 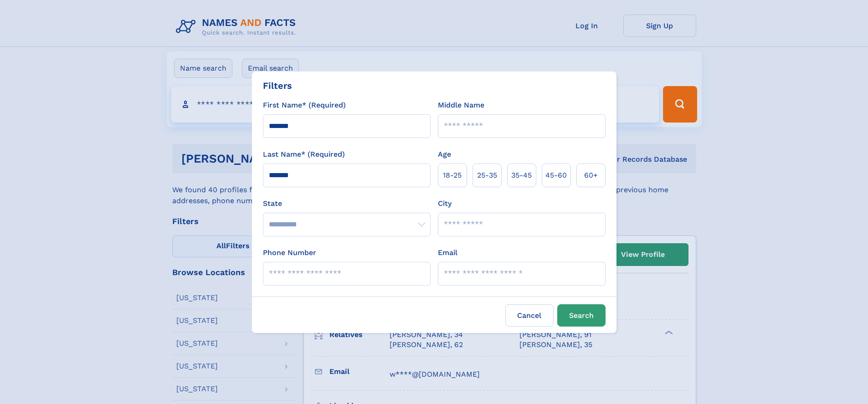 What do you see at coordinates (582, 315) in the screenshot?
I see `button: Search` at bounding box center [582, 315].